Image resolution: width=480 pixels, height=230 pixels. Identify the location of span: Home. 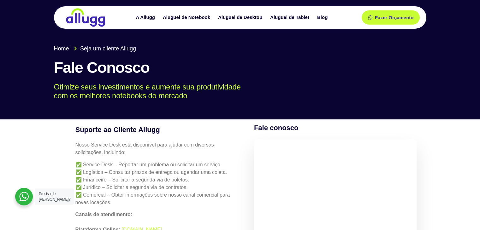
(62, 49).